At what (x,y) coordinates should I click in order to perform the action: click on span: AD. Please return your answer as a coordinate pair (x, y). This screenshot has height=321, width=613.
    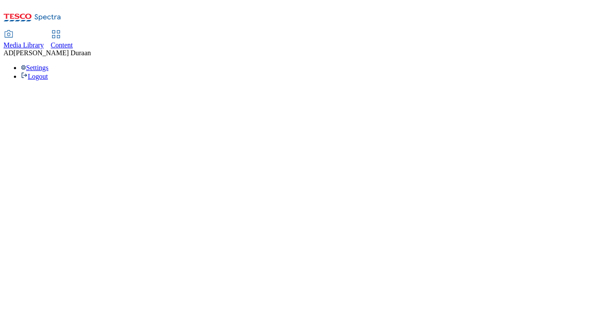
    Looking at the image, I should click on (8, 53).